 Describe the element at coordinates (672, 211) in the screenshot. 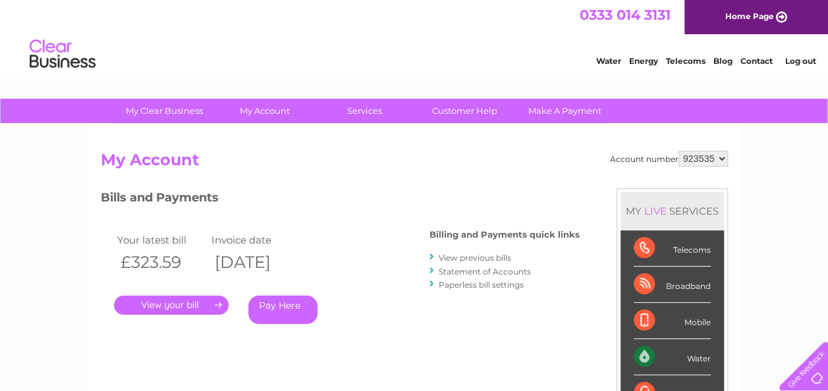

I see `div: MY SERVICES` at that location.